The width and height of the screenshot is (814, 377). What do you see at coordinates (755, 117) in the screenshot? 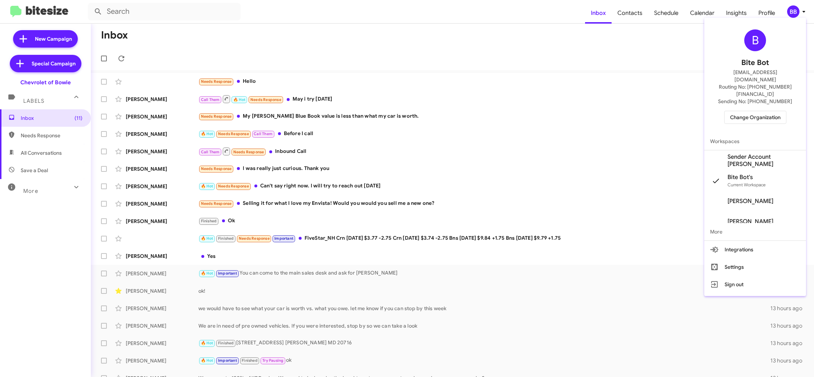
I see `button: Change Organization` at bounding box center [755, 117].